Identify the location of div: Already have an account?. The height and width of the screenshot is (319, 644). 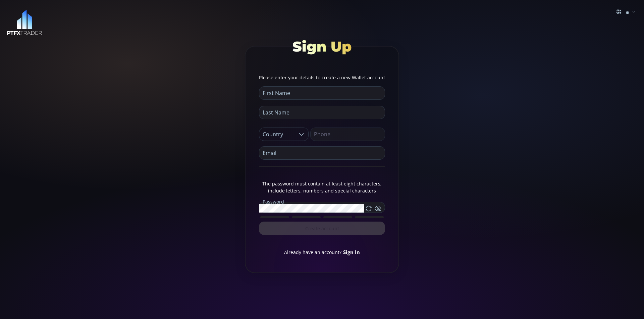
(322, 252).